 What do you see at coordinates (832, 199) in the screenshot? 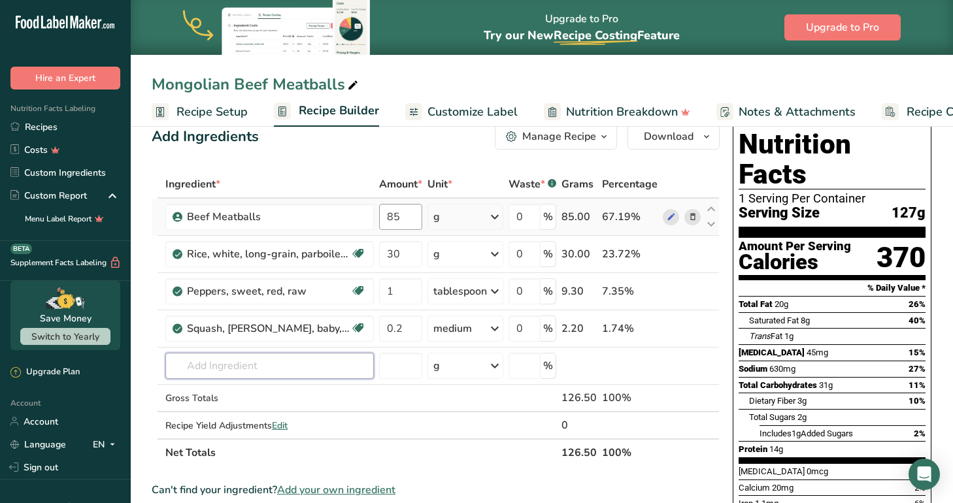
I see `div: 1 Serving Per Container` at bounding box center [832, 199].